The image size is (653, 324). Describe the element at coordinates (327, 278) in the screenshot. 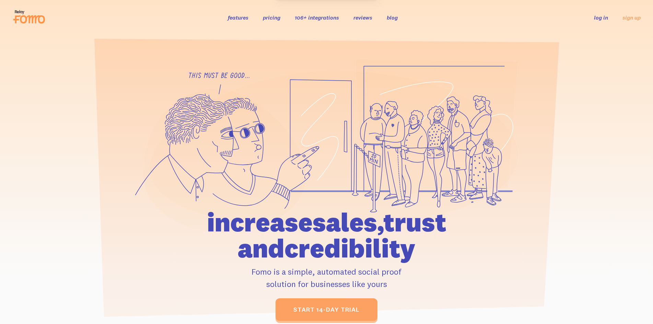

I see `p: Fomo is a simple, automated social proof solution for businesses like yours` at that location.